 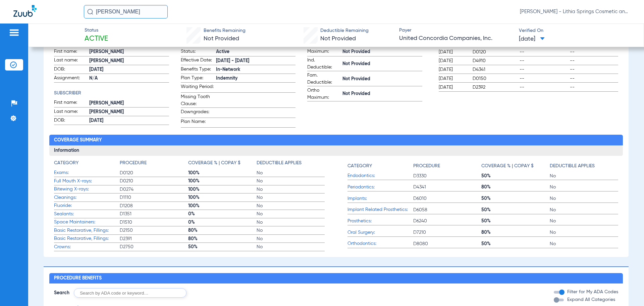 What do you see at coordinates (592, 292) in the screenshot?
I see `label: Filter for My ADA Codes` at bounding box center [592, 292].